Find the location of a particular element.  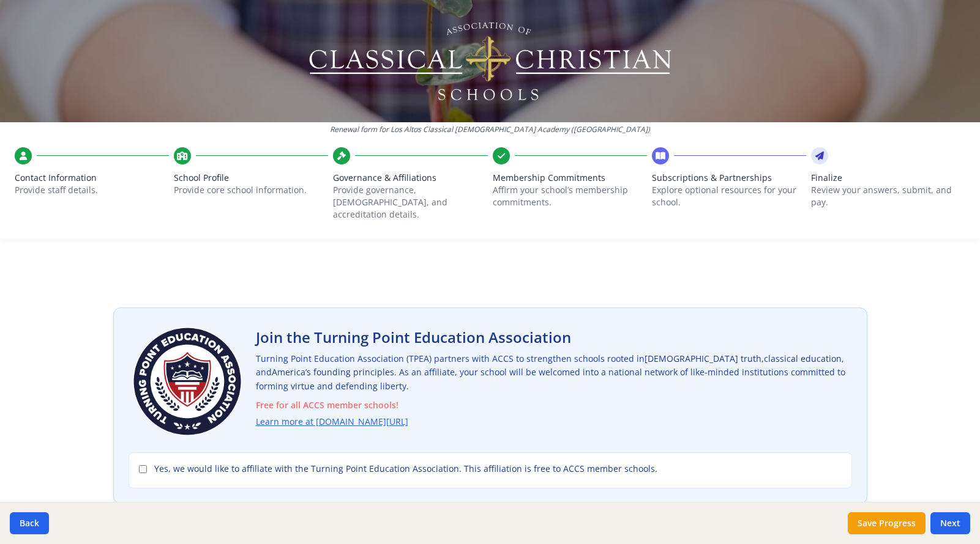

img: Logo is located at coordinates (490, 61).